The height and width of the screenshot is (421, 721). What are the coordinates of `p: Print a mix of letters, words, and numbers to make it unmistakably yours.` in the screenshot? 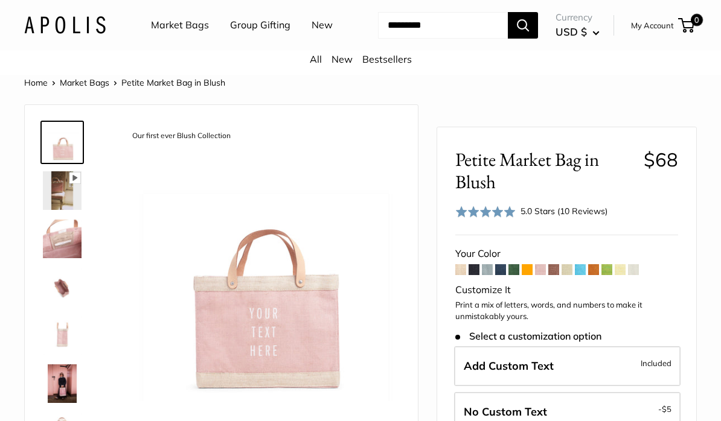 It's located at (566, 311).